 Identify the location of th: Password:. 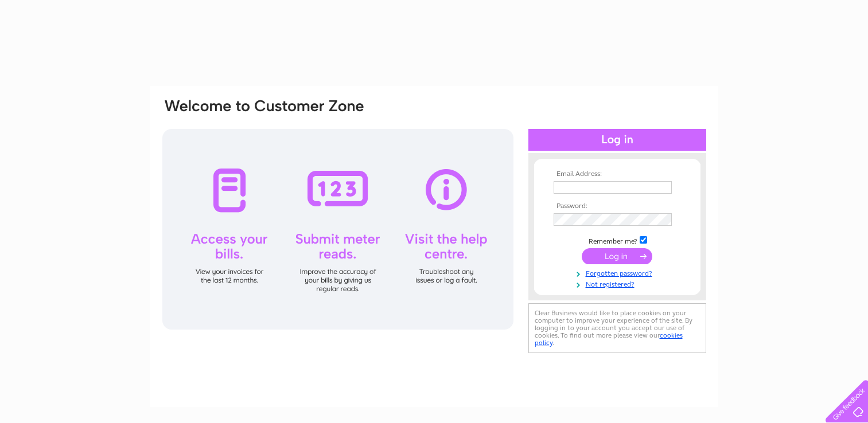
(617, 206).